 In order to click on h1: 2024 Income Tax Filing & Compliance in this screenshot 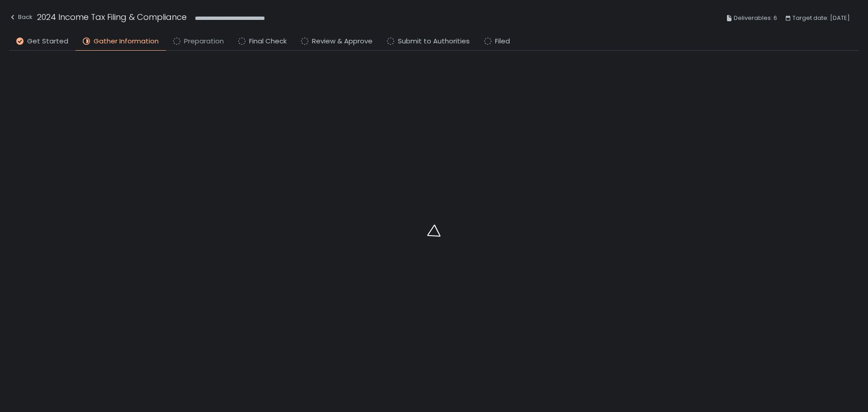, I will do `click(112, 17)`.